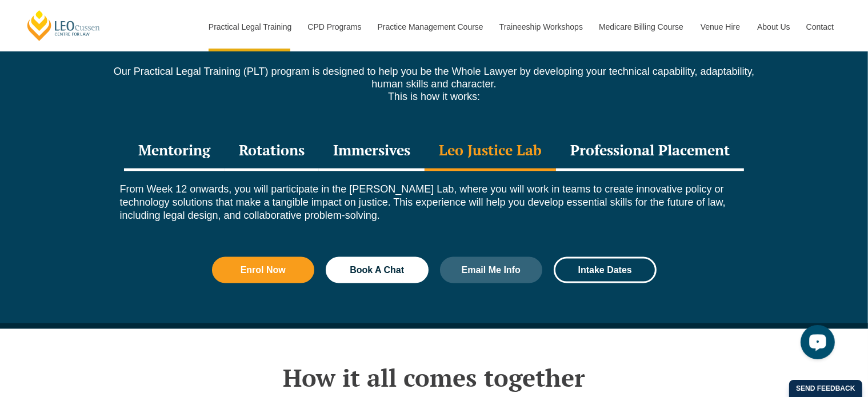  Describe the element at coordinates (605, 270) in the screenshot. I see `span: Intake Dates` at that location.